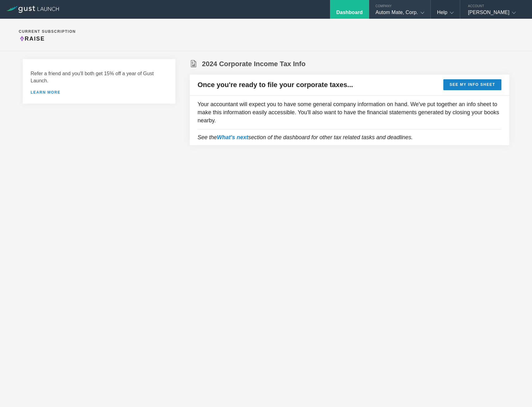  Describe the element at coordinates (275, 85) in the screenshot. I see `h2: Once you're ready to file your corporate taxes...` at that location.